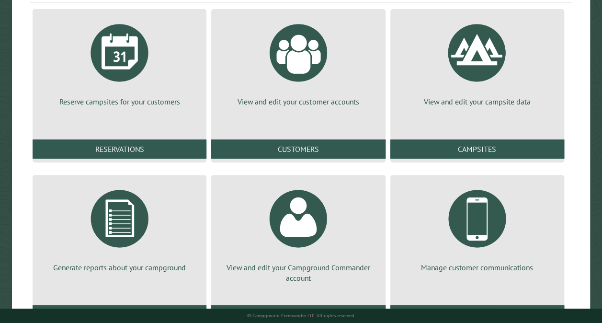  I want to click on a: Generate reports about your campground, so click(119, 227).